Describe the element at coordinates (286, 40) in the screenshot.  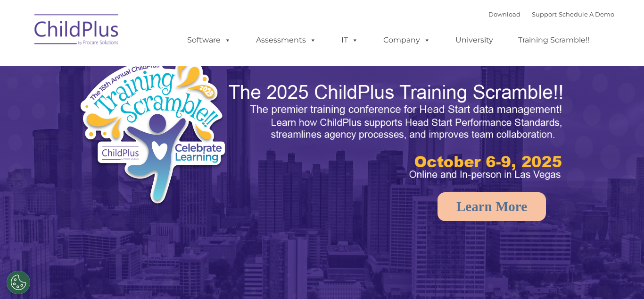
I see `a: Assessments` at that location.